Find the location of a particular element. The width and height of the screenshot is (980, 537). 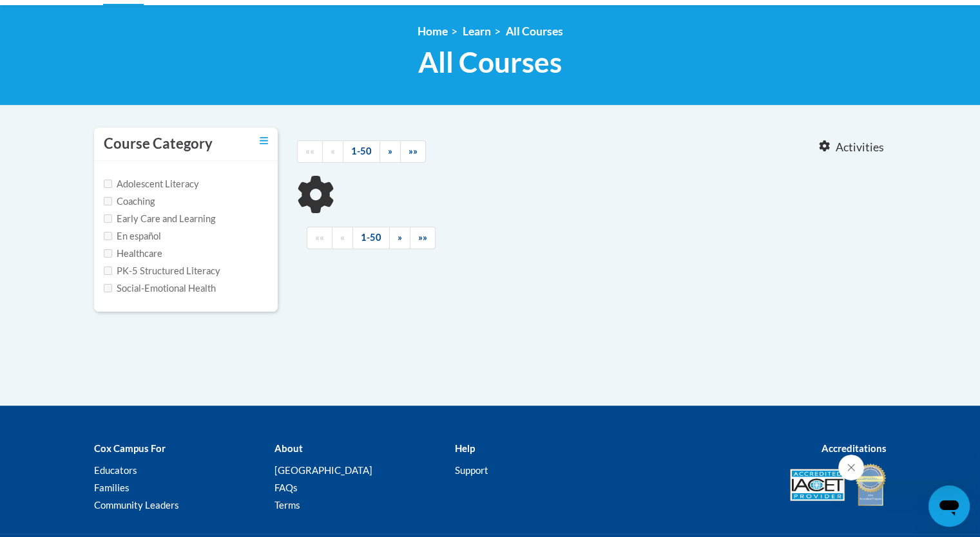

img: IDA® Accredited is located at coordinates (870, 485).